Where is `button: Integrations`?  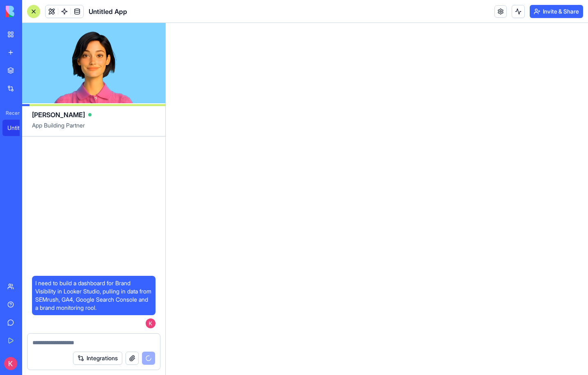 button: Integrations is located at coordinates (97, 358).